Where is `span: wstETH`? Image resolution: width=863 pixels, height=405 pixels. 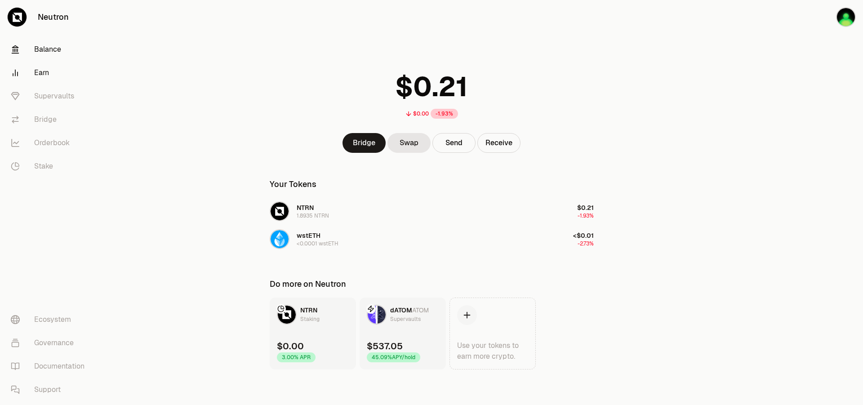 span: wstETH is located at coordinates (308, 236).